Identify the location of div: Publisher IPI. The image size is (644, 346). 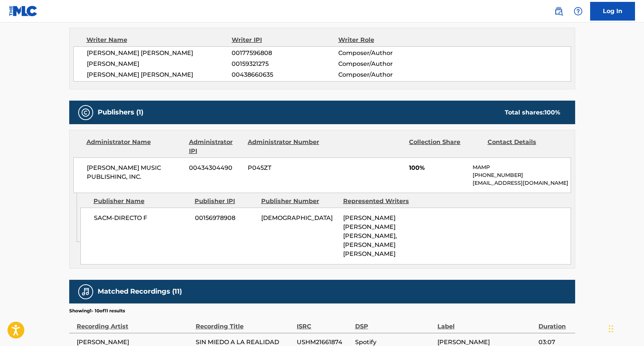
(225, 201).